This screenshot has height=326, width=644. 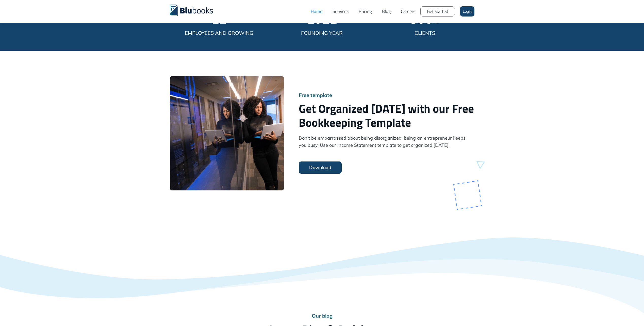 I want to click on a: Pricing, so click(x=365, y=12).